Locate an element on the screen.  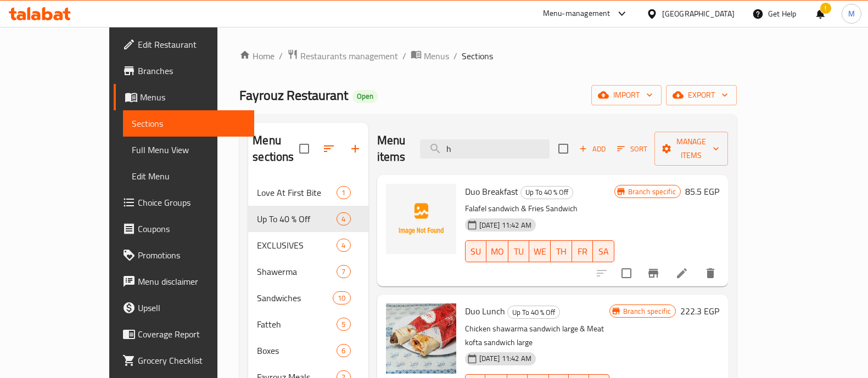
div: Sandwiches10 is located at coordinates (308, 298).